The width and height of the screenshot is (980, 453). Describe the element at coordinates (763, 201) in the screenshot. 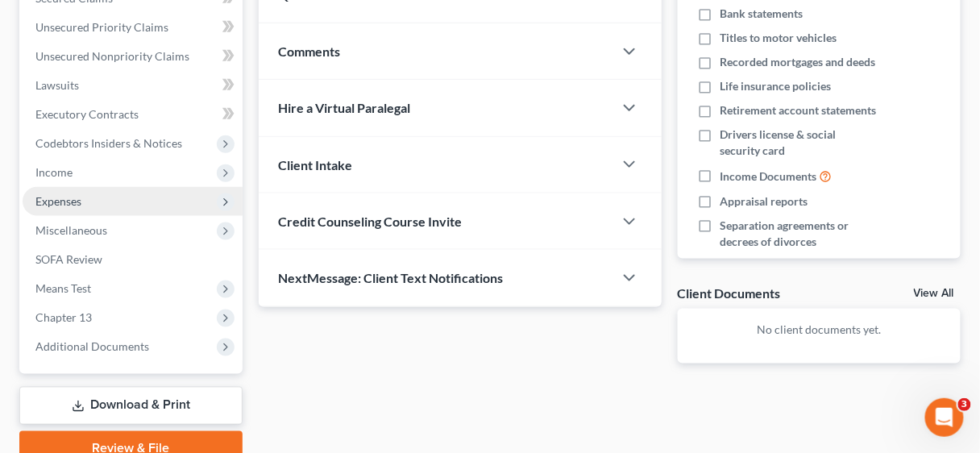

I see `span: Appraisal reports` at that location.